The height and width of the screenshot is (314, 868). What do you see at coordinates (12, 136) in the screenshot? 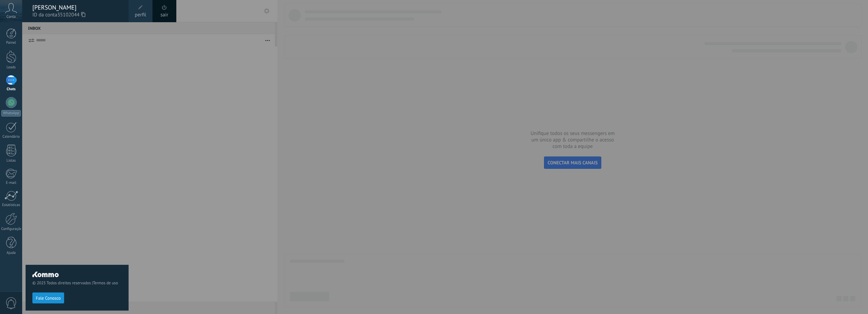
I see `div: Calendário` at bounding box center [12, 136].